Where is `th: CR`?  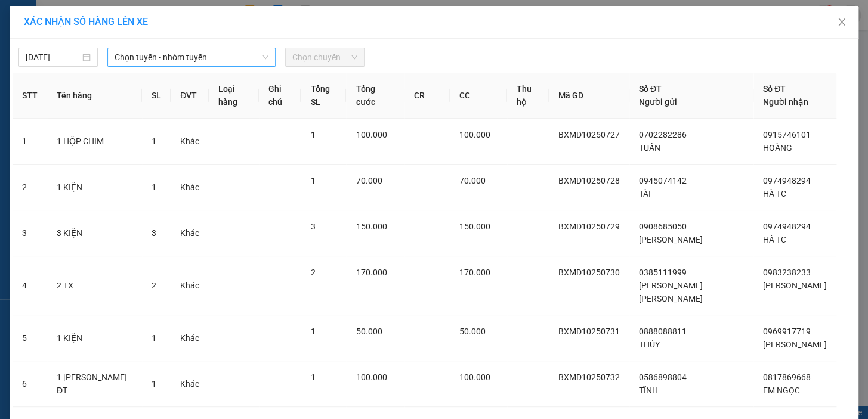 th: CR is located at coordinates (427, 95).